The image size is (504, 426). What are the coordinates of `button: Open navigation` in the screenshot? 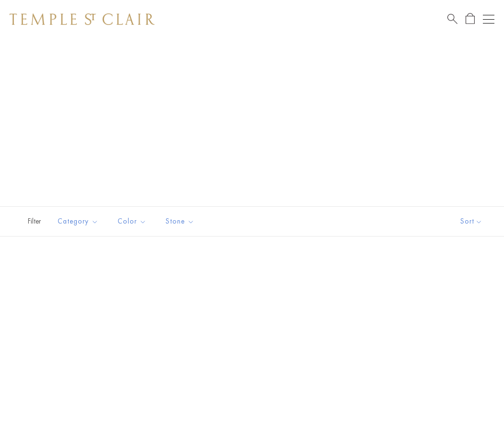 It's located at (489, 19).